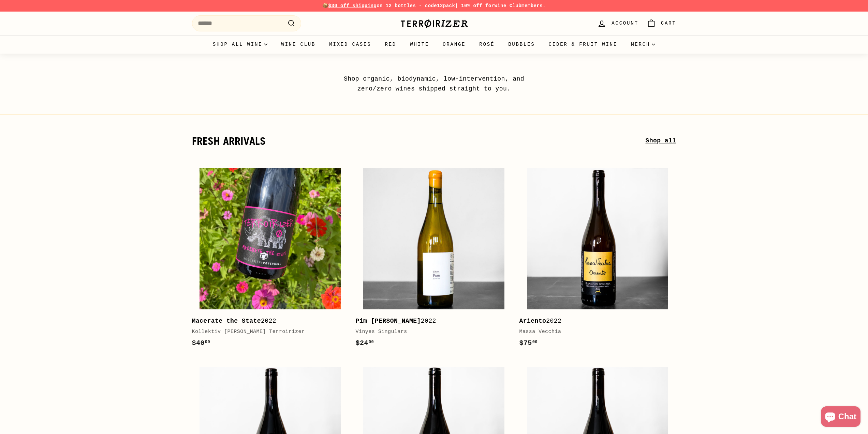 Image resolution: width=868 pixels, height=434 pixels. What do you see at coordinates (419, 141) in the screenshot?
I see `h2: fresh arrivals` at bounding box center [419, 141].